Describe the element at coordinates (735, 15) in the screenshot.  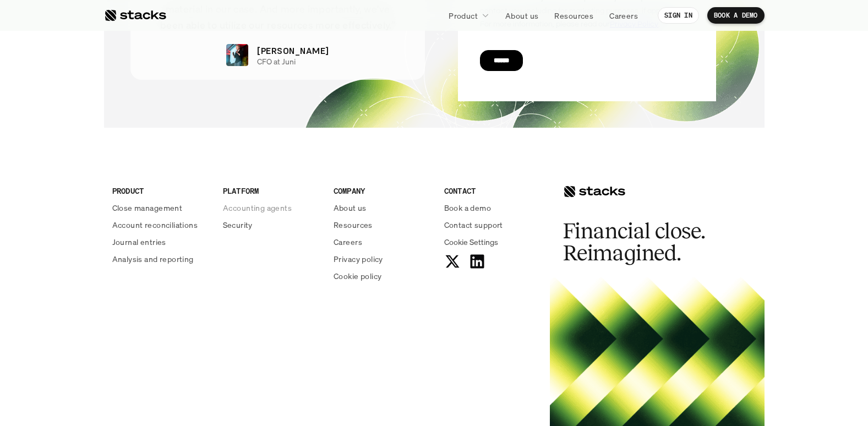
I see `p: BOOK A DEMO` at that location.